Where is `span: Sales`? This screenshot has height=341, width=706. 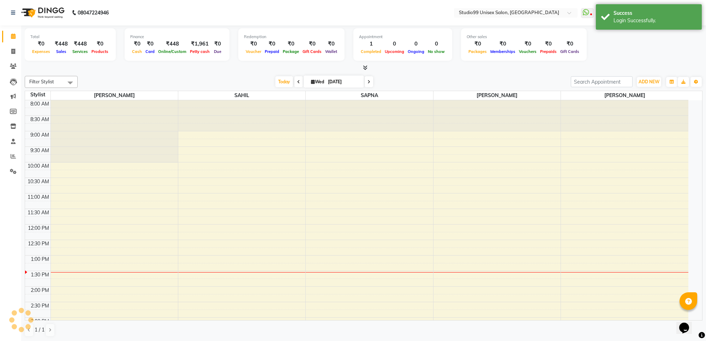 span: Sales is located at coordinates (61, 52).